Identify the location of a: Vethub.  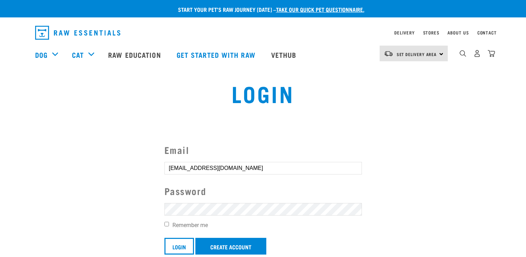
(285, 55).